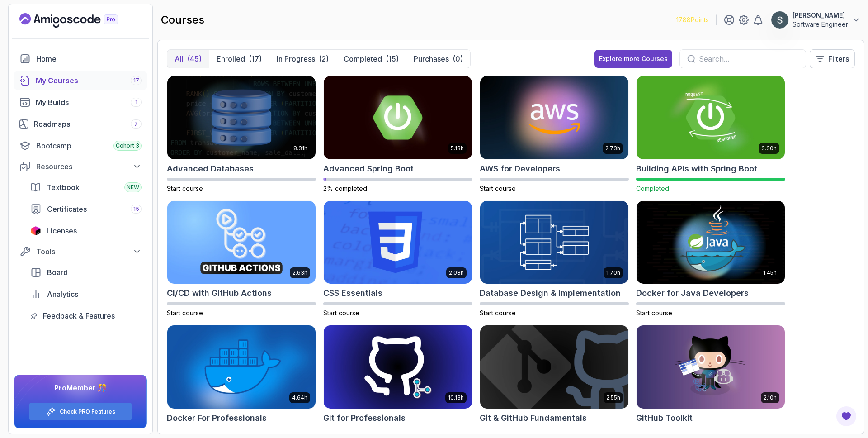  What do you see at coordinates (392, 59) in the screenshot?
I see `div: (15)` at bounding box center [392, 59].